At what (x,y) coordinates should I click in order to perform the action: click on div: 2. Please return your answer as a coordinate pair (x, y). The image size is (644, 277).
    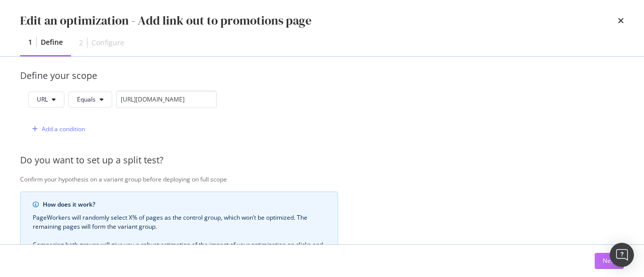
    Looking at the image, I should click on (81, 43).